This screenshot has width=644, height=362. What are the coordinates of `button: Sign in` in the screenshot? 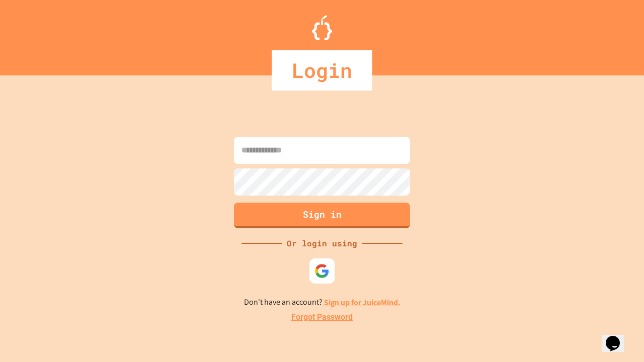 It's located at (322, 215).